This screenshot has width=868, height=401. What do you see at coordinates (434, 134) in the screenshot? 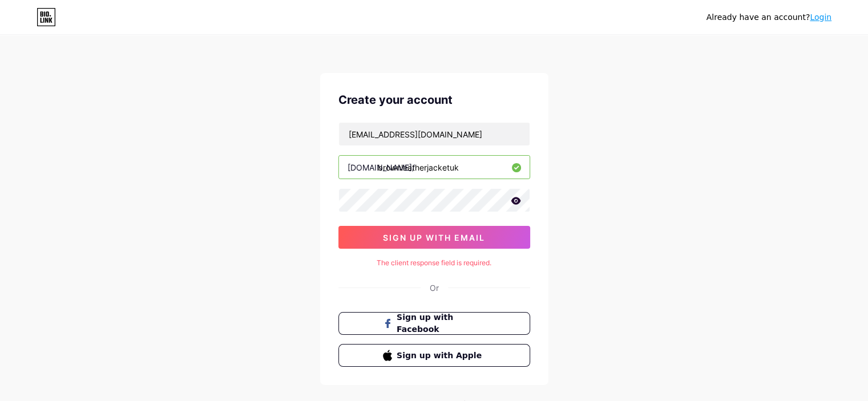
I see `input: Email` at bounding box center [434, 134].